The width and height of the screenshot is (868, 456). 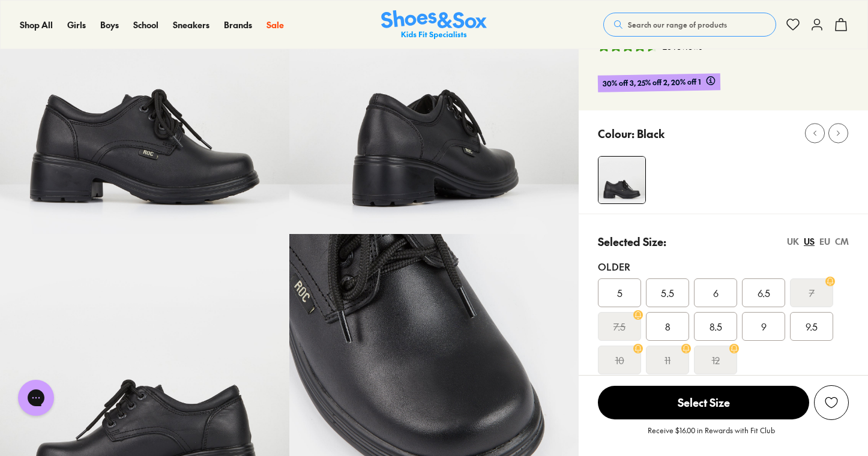 I want to click on span: 9, so click(x=764, y=327).